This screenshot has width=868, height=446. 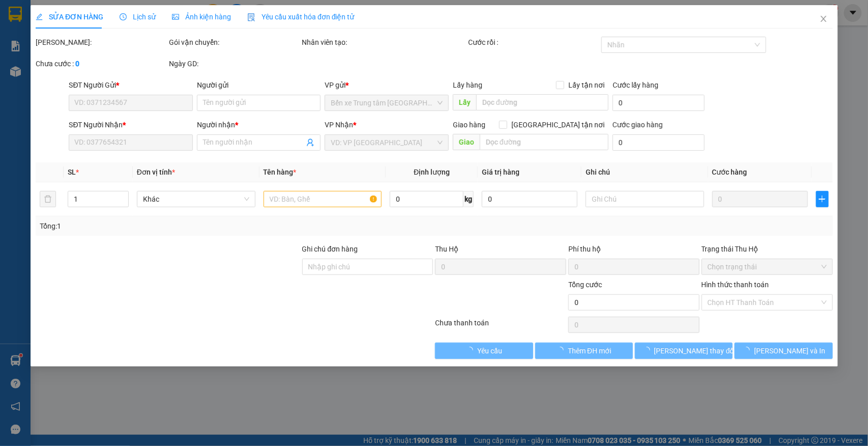 What do you see at coordinates (322, 199) in the screenshot?
I see `input: VD: Bàn, Ghế` at bounding box center [322, 199].